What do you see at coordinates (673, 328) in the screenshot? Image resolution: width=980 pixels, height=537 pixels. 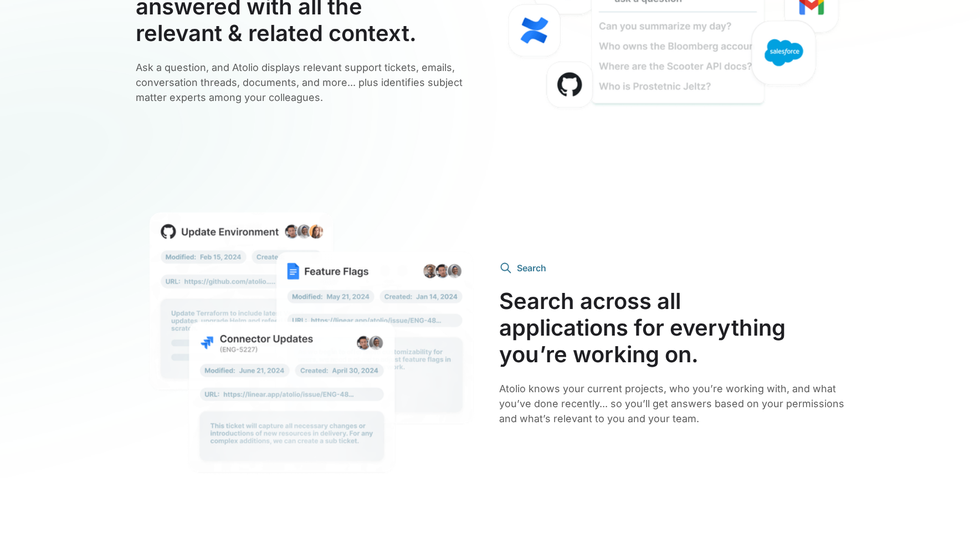 I see `h3: Search across all applications for everything you’re working on.` at bounding box center [673, 328].